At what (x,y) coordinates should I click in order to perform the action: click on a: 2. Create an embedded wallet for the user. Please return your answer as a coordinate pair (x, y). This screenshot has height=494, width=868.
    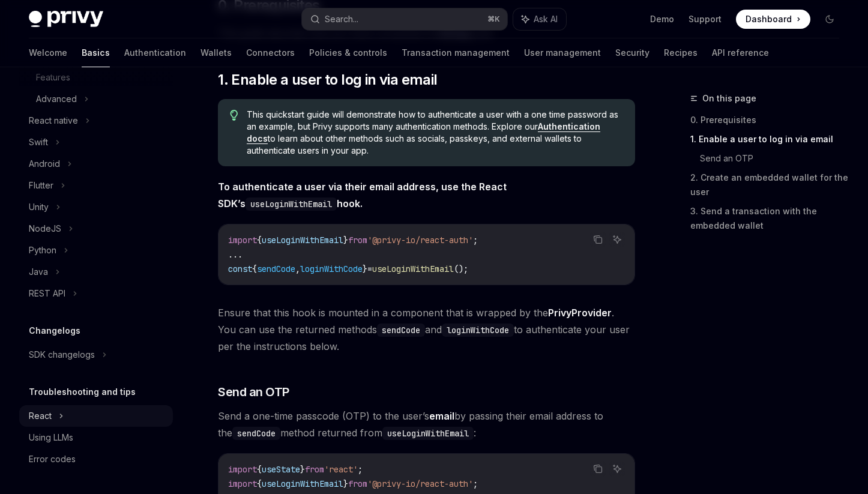
    Looking at the image, I should click on (770, 185).